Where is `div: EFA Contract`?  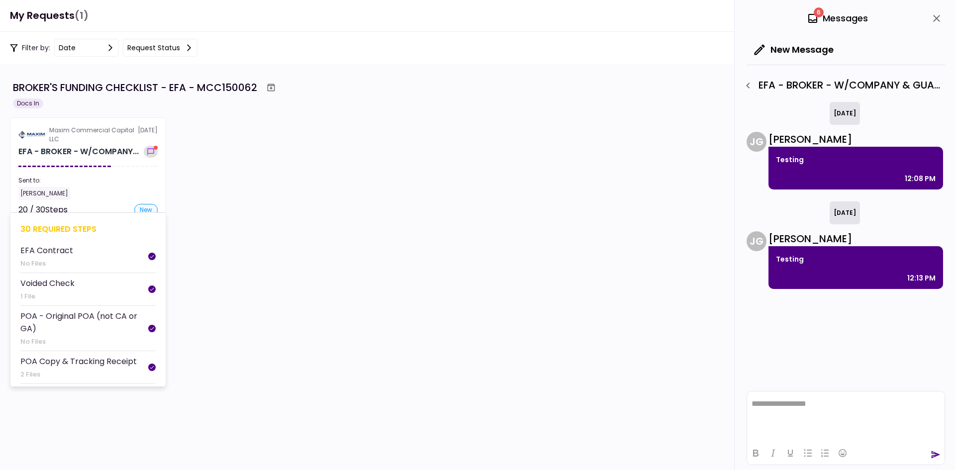
div: EFA Contract is located at coordinates (47, 250).